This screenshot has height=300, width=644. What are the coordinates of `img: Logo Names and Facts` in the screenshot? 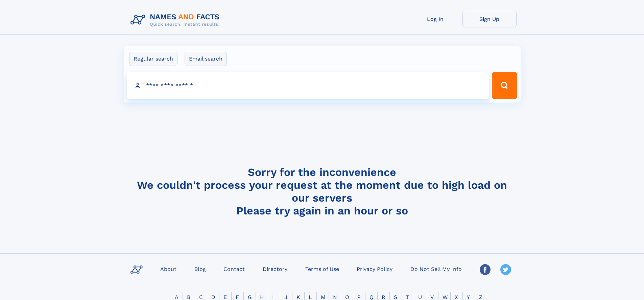 It's located at (176, 20).